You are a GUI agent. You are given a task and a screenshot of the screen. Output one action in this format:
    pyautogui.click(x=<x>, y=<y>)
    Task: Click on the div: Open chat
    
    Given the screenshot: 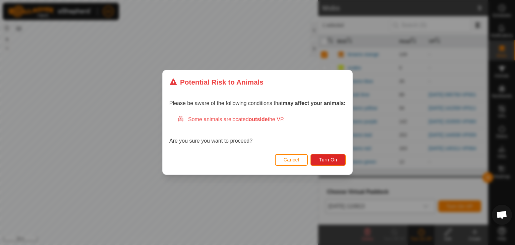 What is the action you would take?
    pyautogui.click(x=502, y=215)
    